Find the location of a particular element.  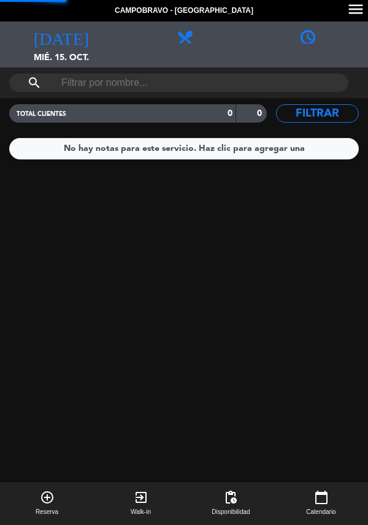

span: TOTAL CLIENTES is located at coordinates (41, 114).